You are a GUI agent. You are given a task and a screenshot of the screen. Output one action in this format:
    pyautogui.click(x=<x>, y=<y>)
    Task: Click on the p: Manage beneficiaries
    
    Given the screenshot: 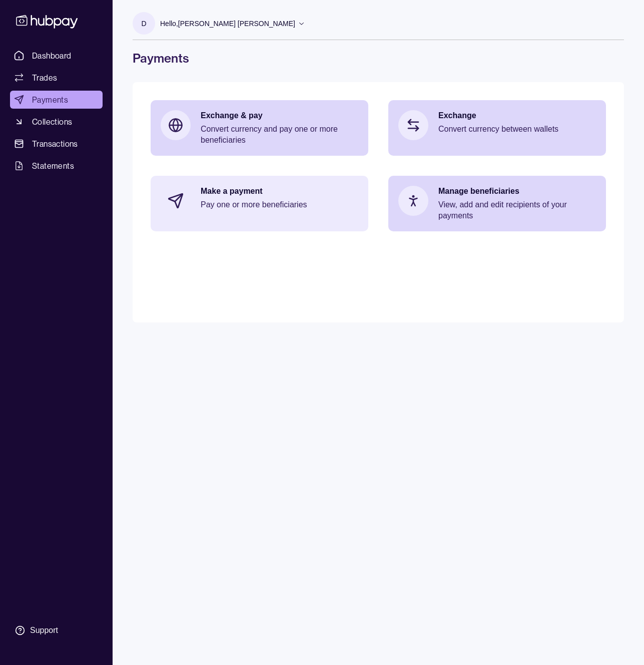 What is the action you would take?
    pyautogui.click(x=517, y=191)
    